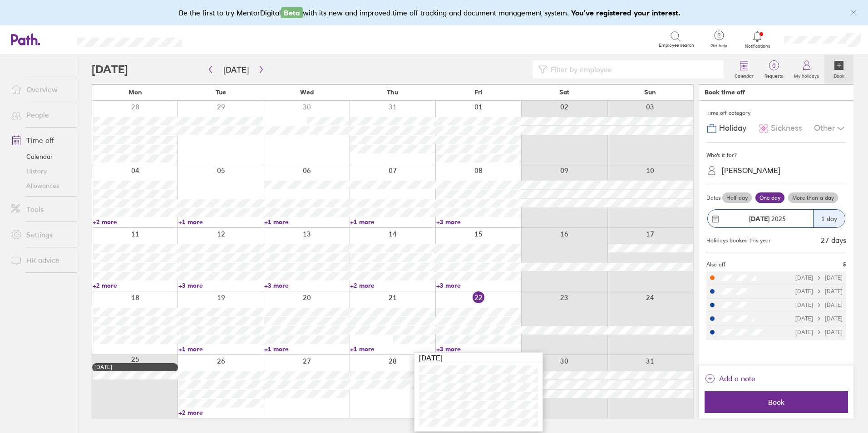 The width and height of the screenshot is (868, 433). I want to click on div: Be the first to try MentorDigital with its new and improved time off tracking and document manage..., so click(434, 13).